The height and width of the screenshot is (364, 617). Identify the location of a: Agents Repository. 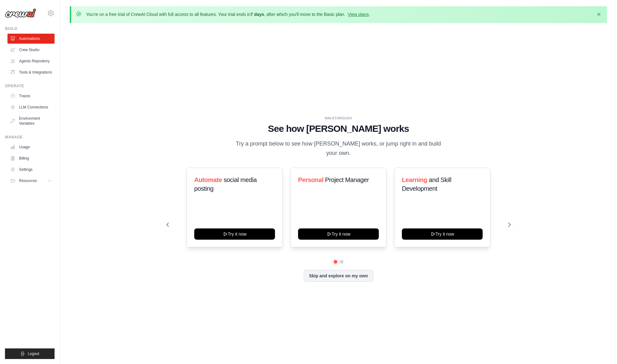
(31, 61).